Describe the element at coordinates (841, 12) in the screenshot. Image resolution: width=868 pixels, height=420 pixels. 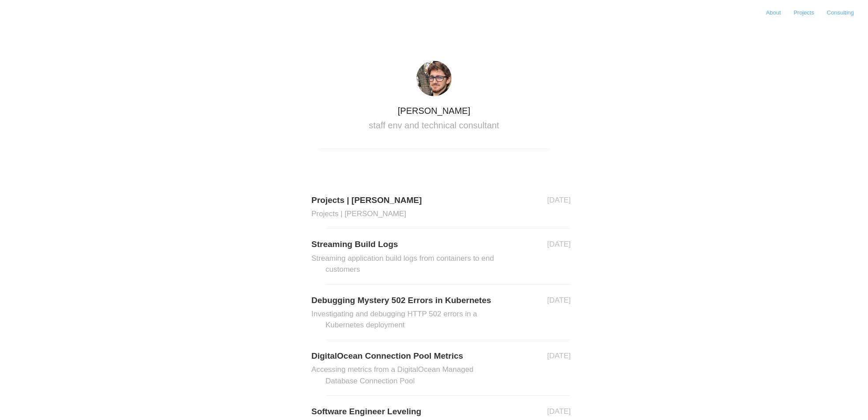
I see `a: Consulting` at that location.